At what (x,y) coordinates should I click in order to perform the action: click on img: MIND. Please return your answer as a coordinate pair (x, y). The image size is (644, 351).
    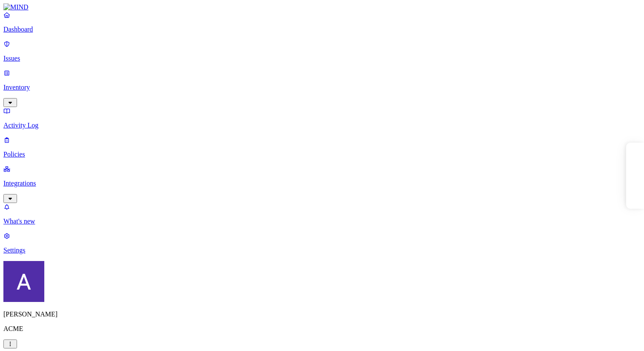
    Looking at the image, I should click on (16, 7).